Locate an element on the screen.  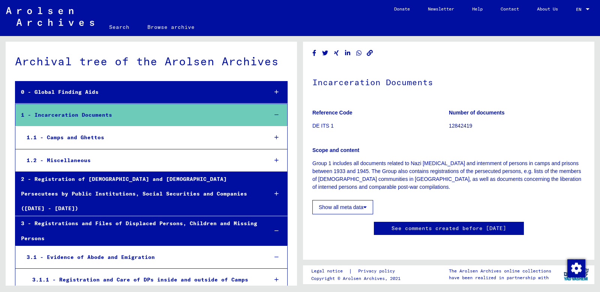
img: Change consent is located at coordinates (577, 268).